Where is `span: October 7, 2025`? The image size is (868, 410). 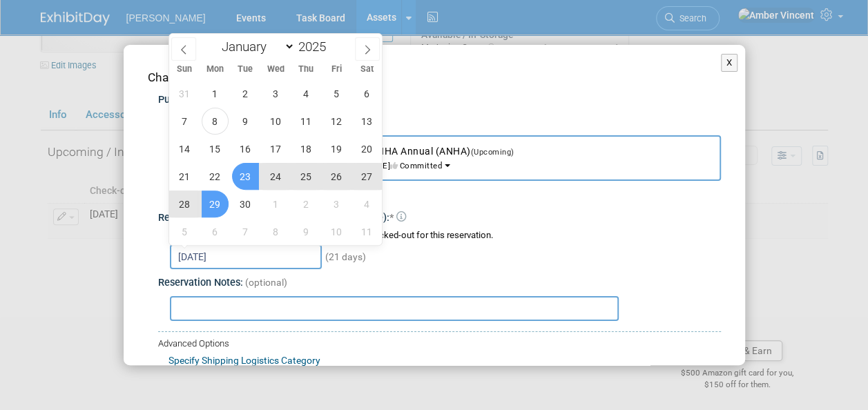 span: October 7, 2025 is located at coordinates (245, 232).